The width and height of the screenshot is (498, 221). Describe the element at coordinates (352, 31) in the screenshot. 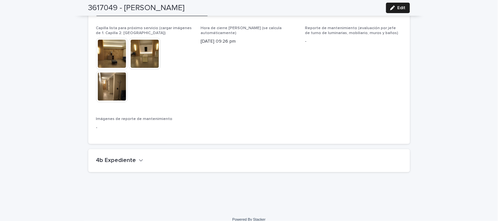

I see `span: Reporte de mantenimiento (evaluación por jefe de turno de luminarias, mobiliario, muros y baños)` at that location.